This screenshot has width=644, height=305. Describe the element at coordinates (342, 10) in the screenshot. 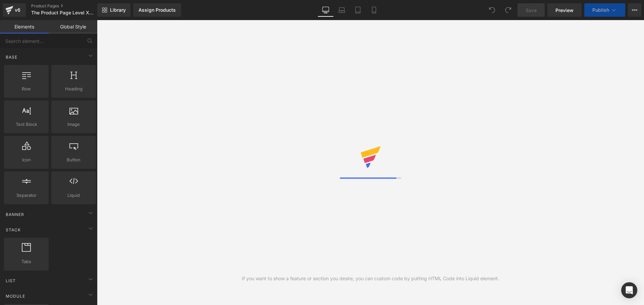

I see `a: Laptop` at that location.